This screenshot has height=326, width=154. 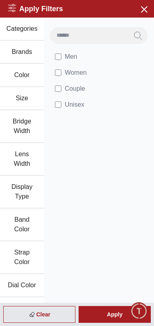 I want to click on span: Men, so click(x=70, y=57).